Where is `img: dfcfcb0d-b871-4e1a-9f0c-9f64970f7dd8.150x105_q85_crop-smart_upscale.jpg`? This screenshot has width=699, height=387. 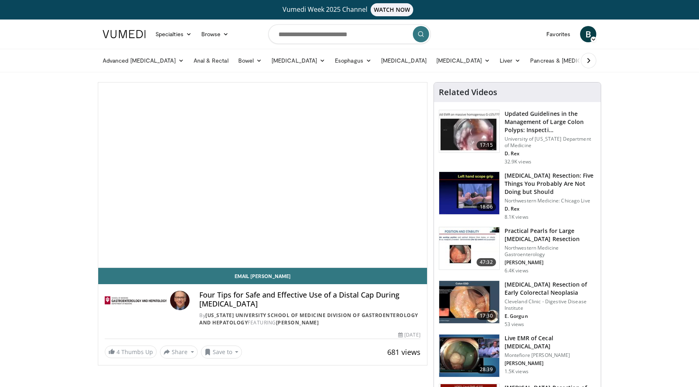
img: dfcfcb0d-b871-4e1a-9f0c-9f64970f7dd8.150x105_q85_crop-smart_upscale.jpg is located at coordinates (469, 131).